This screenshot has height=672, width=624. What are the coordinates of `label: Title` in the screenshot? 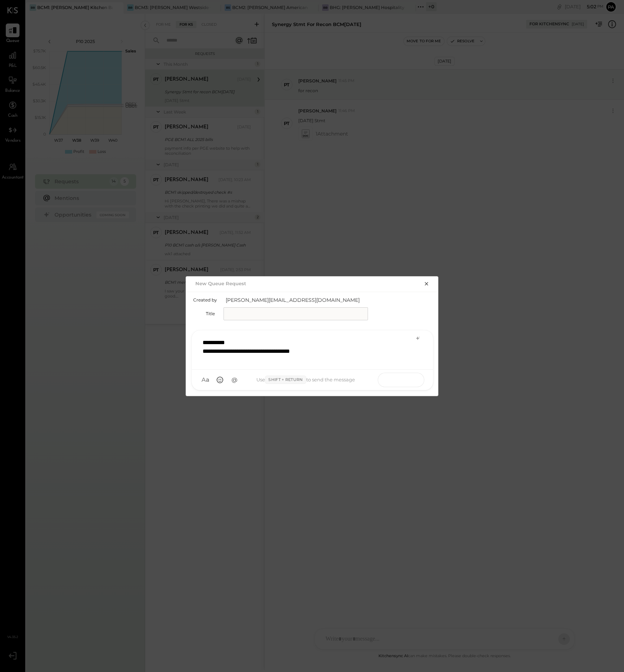 It's located at (204, 313).